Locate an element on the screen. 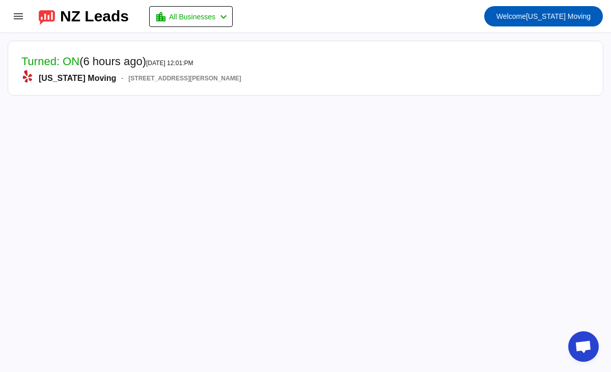 The image size is (611, 372). div: NZ Leads is located at coordinates (94, 16).